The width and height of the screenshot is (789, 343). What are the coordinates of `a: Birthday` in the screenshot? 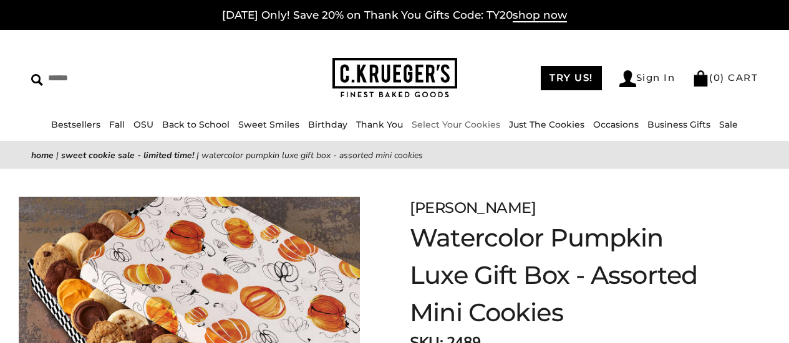 It's located at (327, 125).